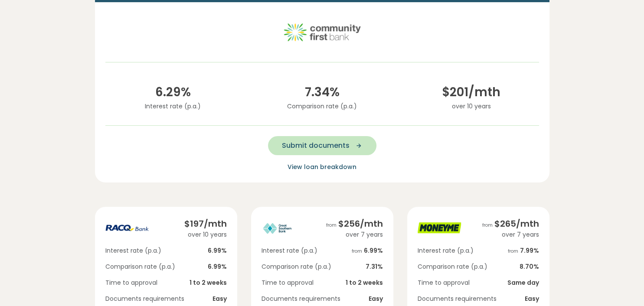 The height and width of the screenshot is (306, 644). What do you see at coordinates (127, 228) in the screenshot?
I see `img: racq-personal logo` at bounding box center [127, 228].